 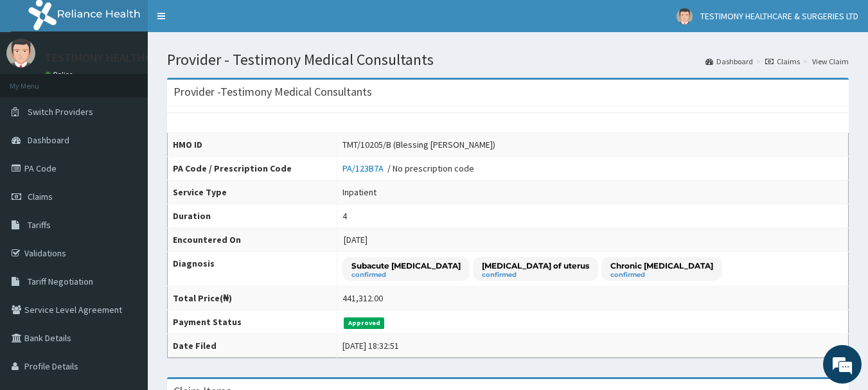 I want to click on div: 4, so click(x=344, y=216).